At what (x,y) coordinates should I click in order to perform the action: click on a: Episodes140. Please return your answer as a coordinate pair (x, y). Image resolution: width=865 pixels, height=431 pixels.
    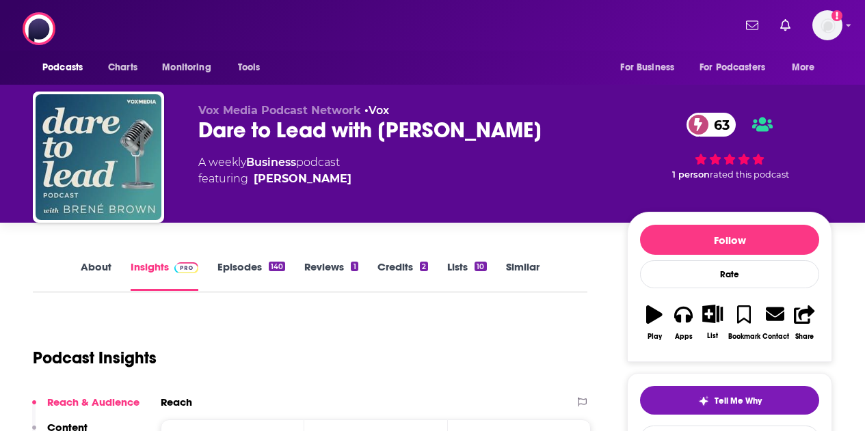
    Looking at the image, I should click on (251, 275).